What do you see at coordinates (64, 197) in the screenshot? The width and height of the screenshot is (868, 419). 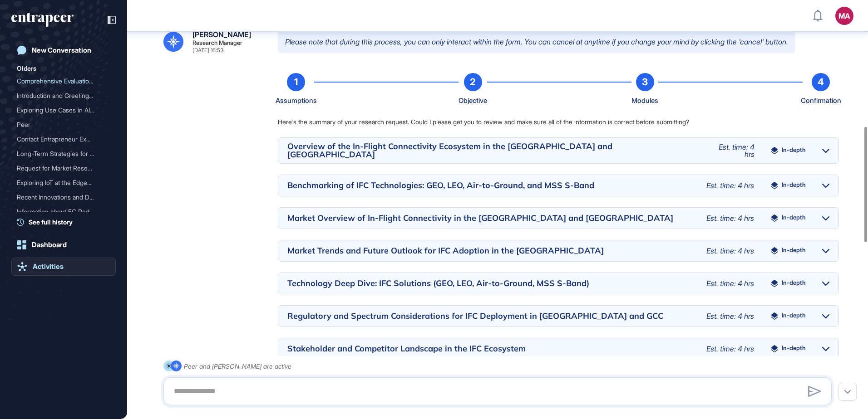 I see `div: Recent Innovations and Developments in 5G Technology` at bounding box center [64, 197].